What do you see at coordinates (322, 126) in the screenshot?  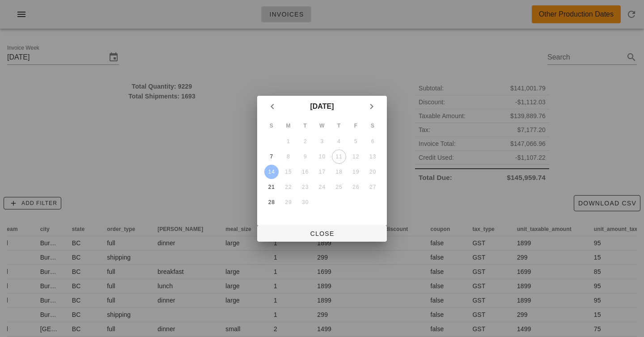 I see `th: W` at bounding box center [322, 126].